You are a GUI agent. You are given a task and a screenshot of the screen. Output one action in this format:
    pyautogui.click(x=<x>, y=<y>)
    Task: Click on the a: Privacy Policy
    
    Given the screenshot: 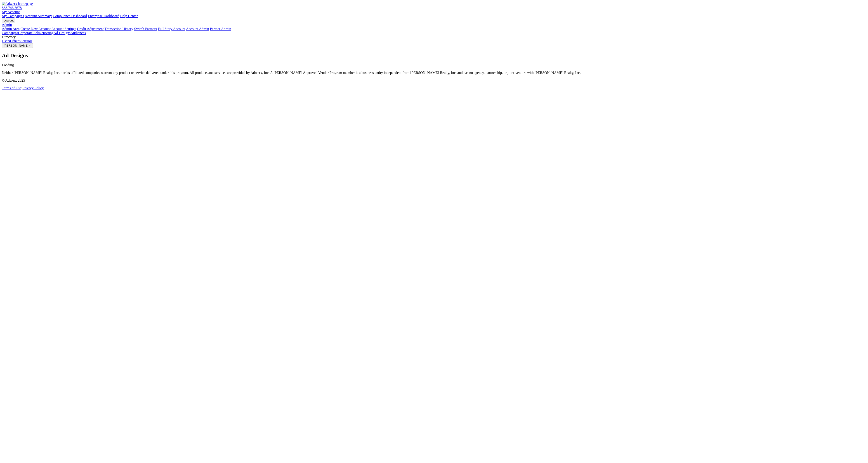 What is the action you would take?
    pyautogui.click(x=33, y=88)
    